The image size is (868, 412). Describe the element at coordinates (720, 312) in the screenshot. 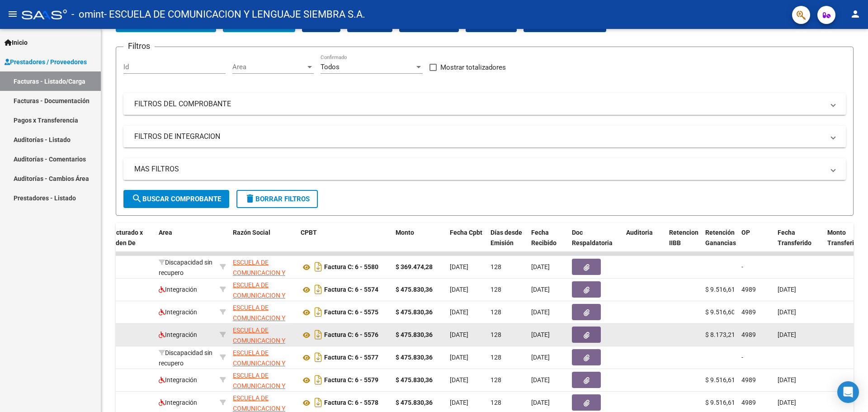

I see `span: $ 9.516,60` at that location.